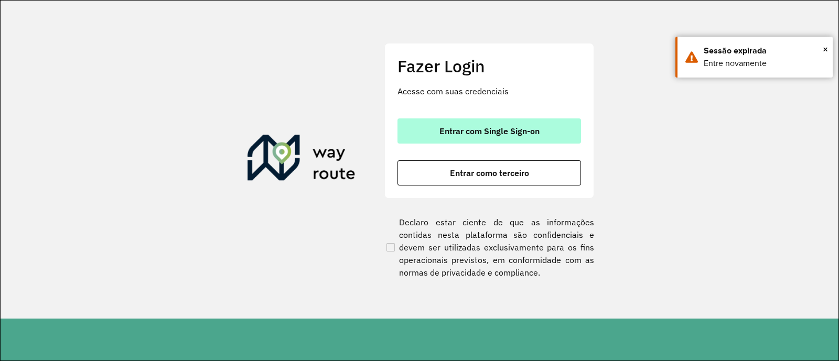 This screenshot has width=839, height=361. Describe the element at coordinates (489, 66) in the screenshot. I see `h2: Fazer Login` at that location.